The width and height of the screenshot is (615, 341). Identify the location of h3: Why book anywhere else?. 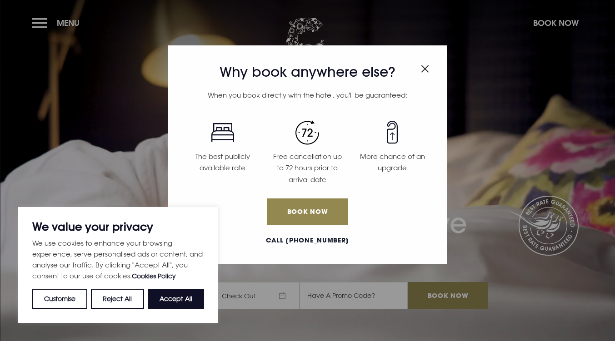
(308, 72).